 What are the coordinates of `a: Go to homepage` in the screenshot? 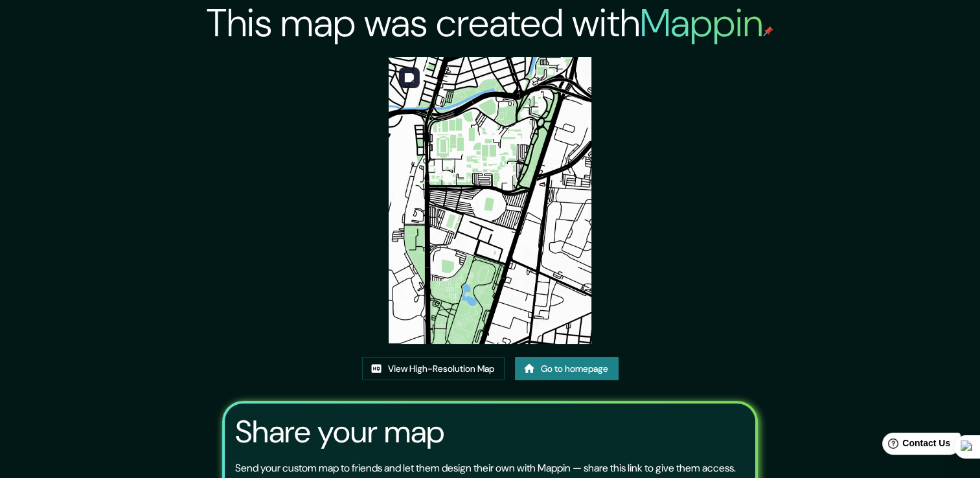 It's located at (567, 368).